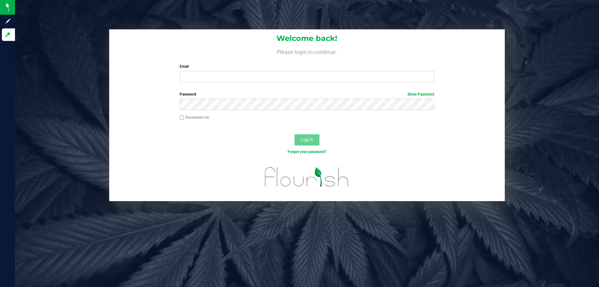 The image size is (599, 287). Describe the element at coordinates (8, 35) in the screenshot. I see `inline-svg: Log in` at that location.